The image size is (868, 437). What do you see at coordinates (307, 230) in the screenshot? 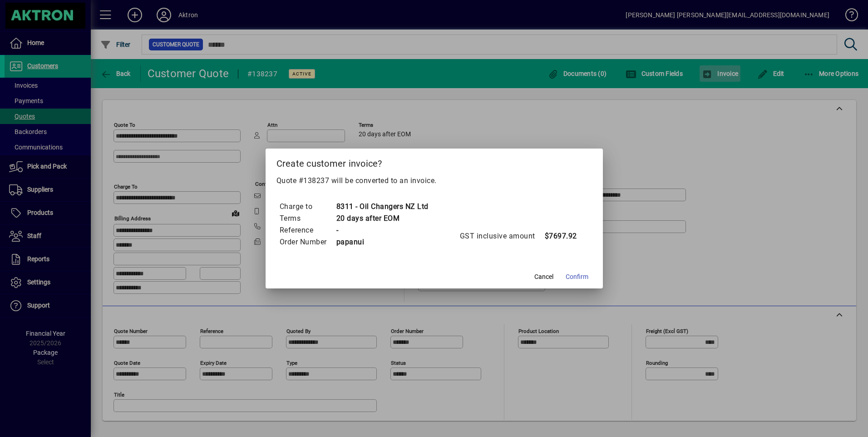
I see `td: Reference` at bounding box center [307, 230].